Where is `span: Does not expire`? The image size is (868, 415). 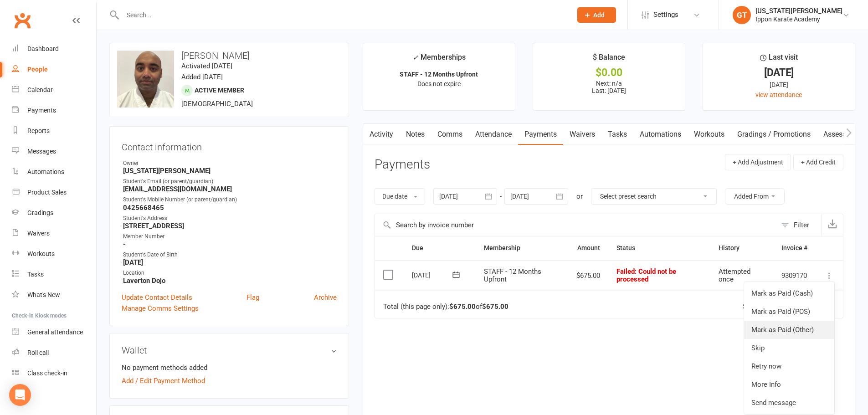 span: Does not expire is located at coordinates (439, 84).